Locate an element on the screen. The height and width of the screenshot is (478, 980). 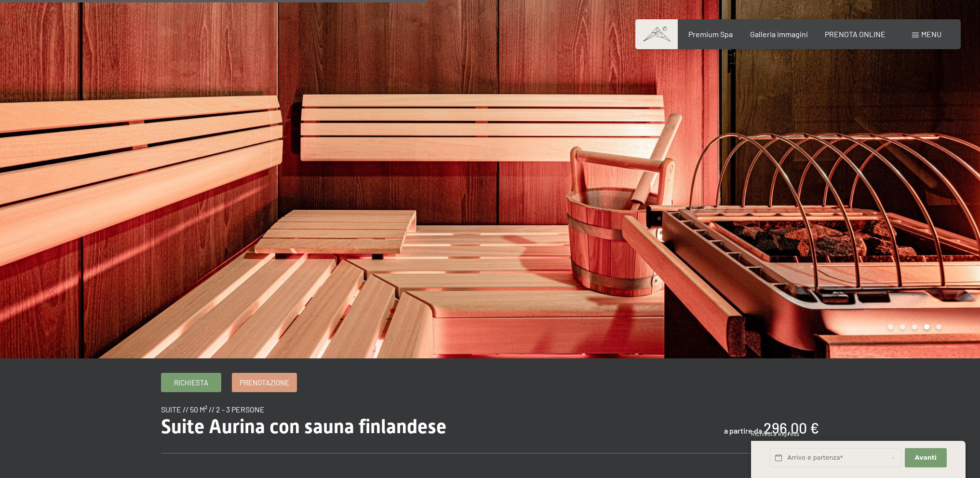
span: Avanti is located at coordinates (926, 457).